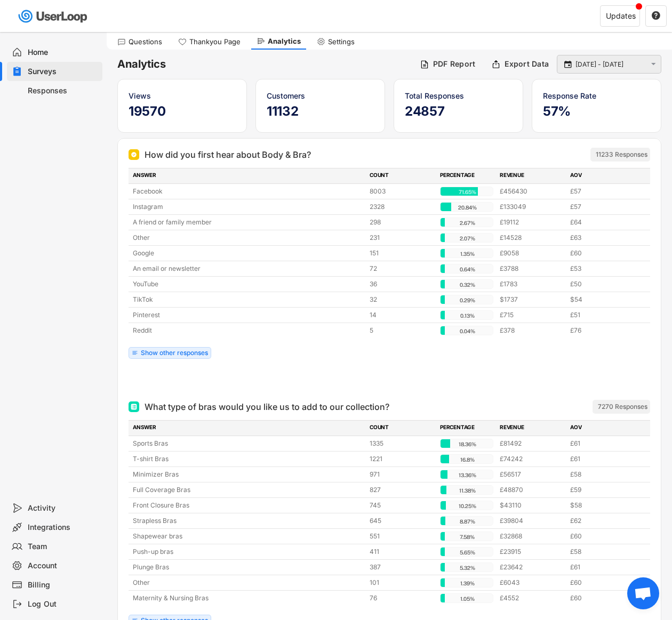 This screenshot has width=672, height=620. Describe the element at coordinates (602, 299) in the screenshot. I see `div: $54` at that location.